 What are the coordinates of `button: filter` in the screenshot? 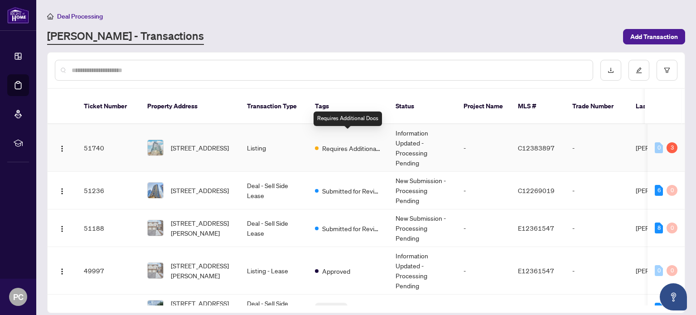 It's located at (667, 70).